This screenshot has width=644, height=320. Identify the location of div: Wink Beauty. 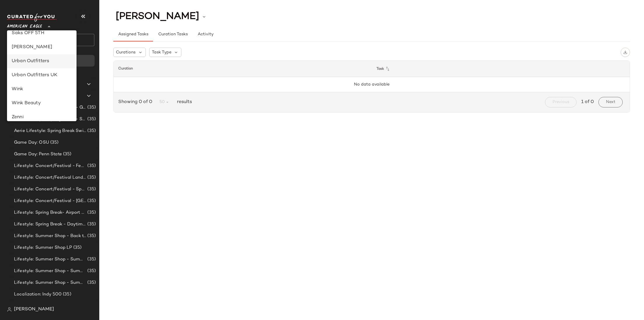
(42, 103).